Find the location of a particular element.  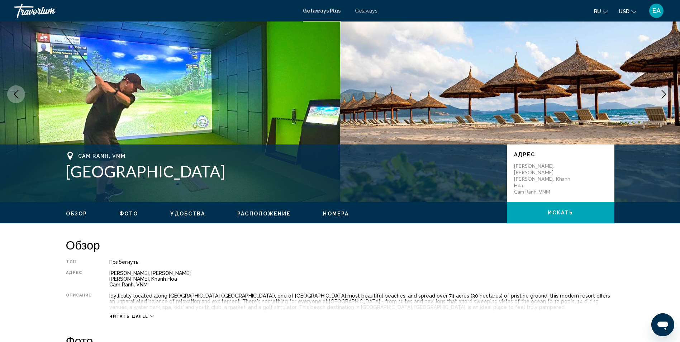

span: Удобства is located at coordinates (187, 214).